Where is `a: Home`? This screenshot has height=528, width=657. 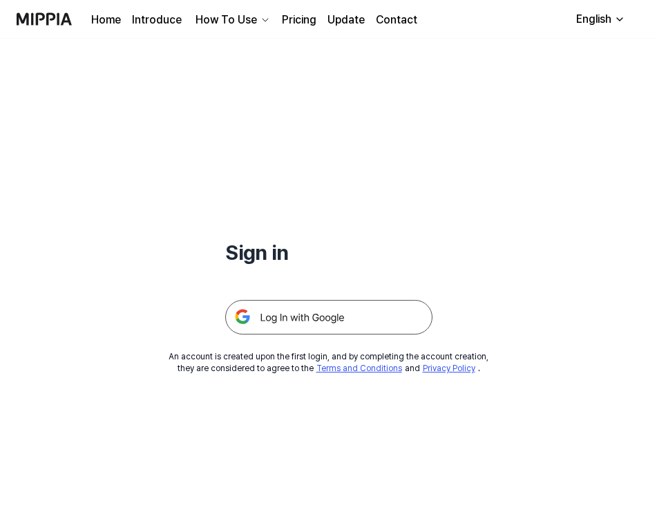 a: Home is located at coordinates (106, 20).